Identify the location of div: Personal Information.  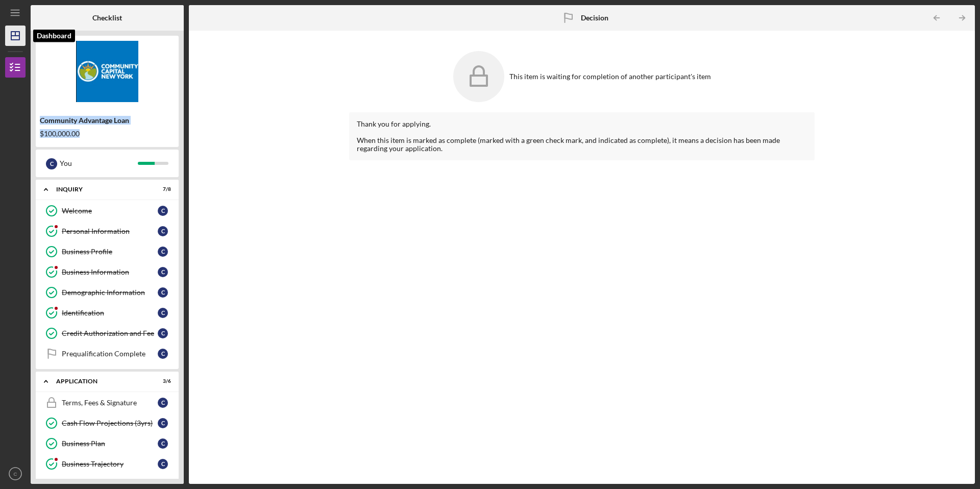
(110, 231).